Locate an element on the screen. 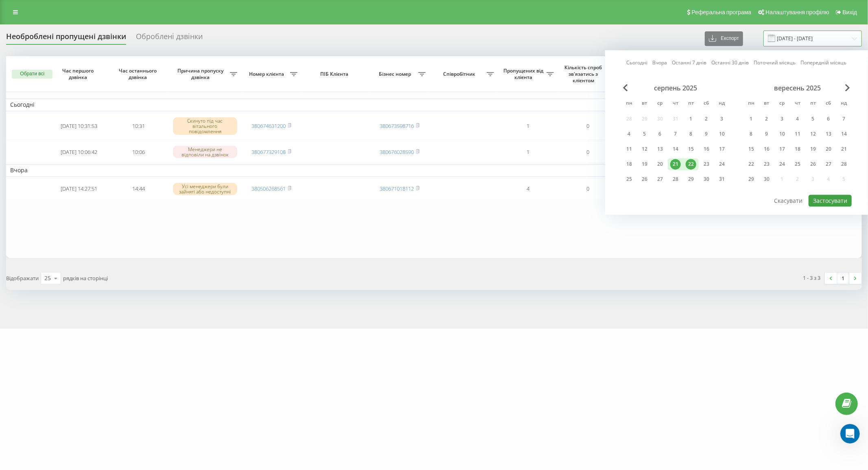  span: Бізнес номер is located at coordinates (396, 74).